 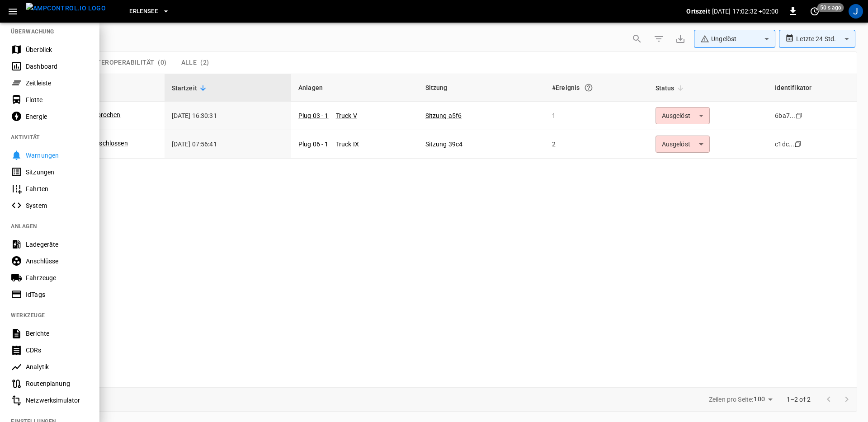 I want to click on div: Routenplanung, so click(x=57, y=384).